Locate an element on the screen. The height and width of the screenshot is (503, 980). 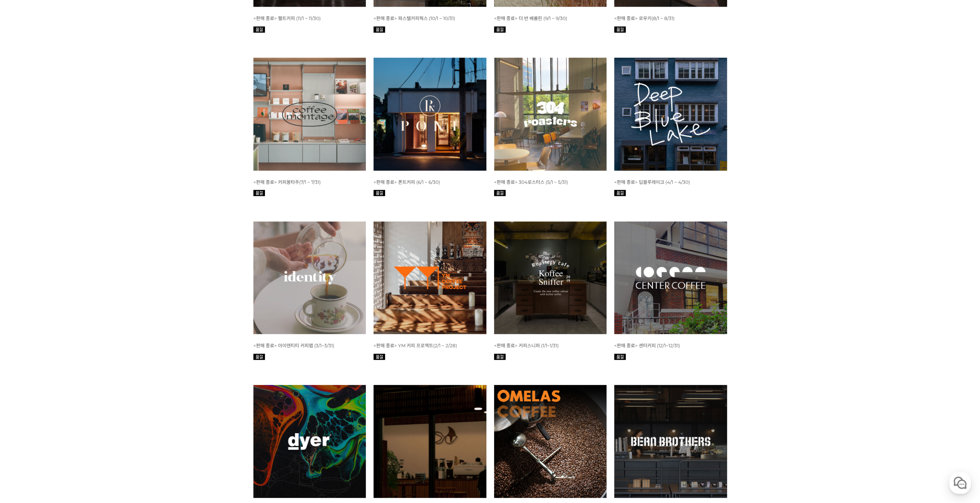
a: <판매 종료> 304로스터스 (5/1 ~ 5/31) is located at coordinates (531, 182).